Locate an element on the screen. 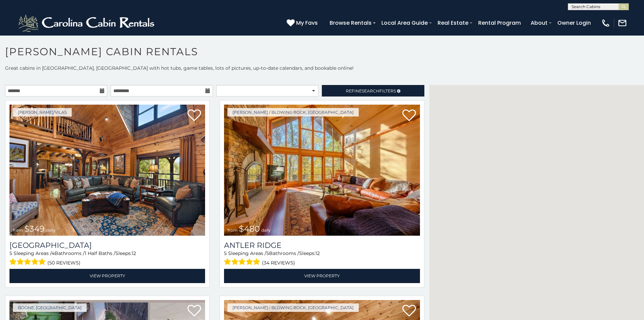  a: Antler Ridge is located at coordinates (322, 245).